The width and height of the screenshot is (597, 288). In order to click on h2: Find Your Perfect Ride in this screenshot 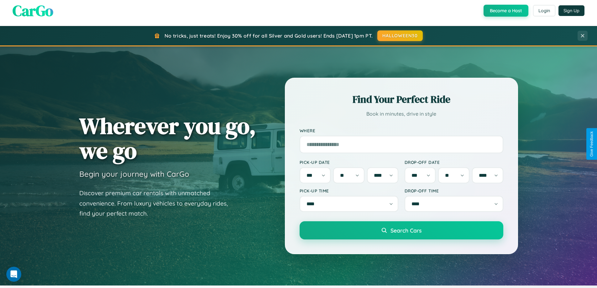, I will do `click(402, 99)`.